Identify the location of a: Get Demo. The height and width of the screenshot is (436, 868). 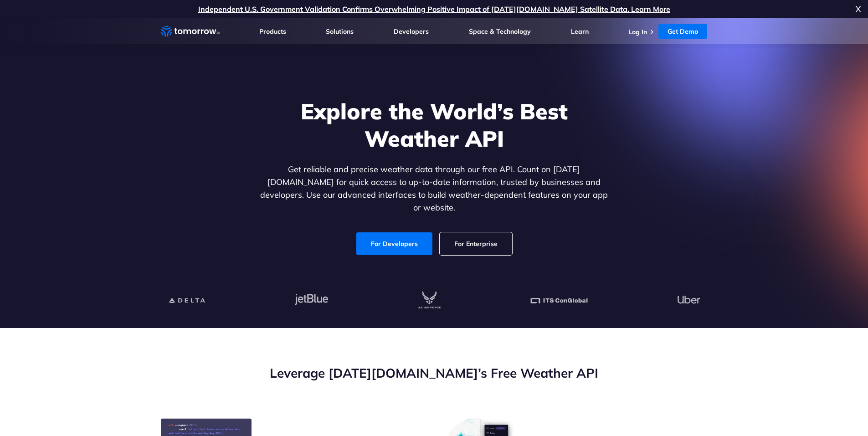
(682, 31).